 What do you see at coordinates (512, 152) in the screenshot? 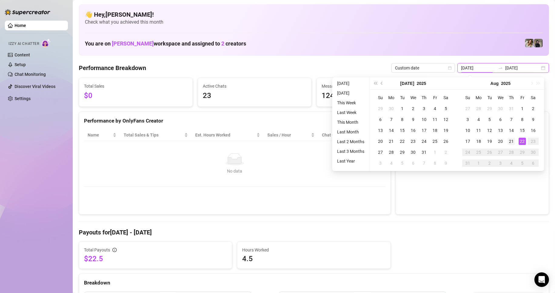
I see `td: 2025-08-28` at bounding box center [512, 152].